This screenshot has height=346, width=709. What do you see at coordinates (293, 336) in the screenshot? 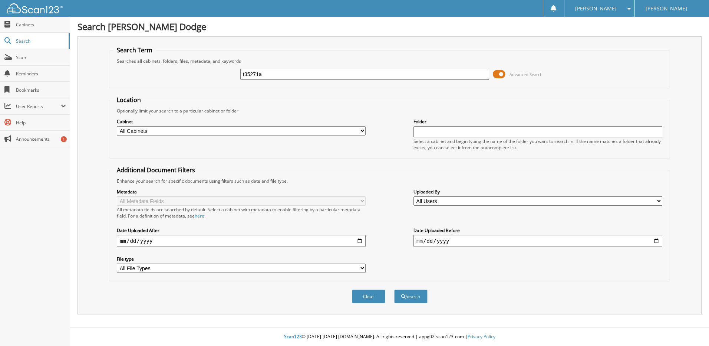
I see `span: Scan123` at bounding box center [293, 336].